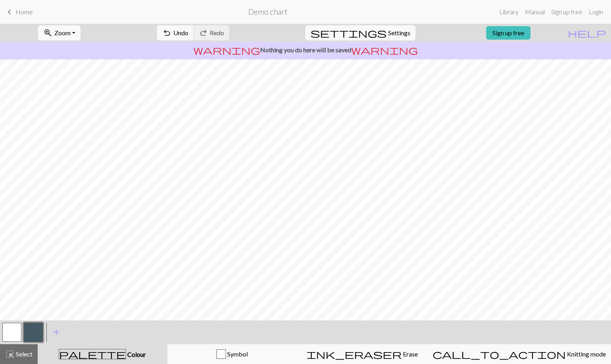 This screenshot has width=611, height=364. Describe the element at coordinates (92, 354) in the screenshot. I see `span: palette` at that location.